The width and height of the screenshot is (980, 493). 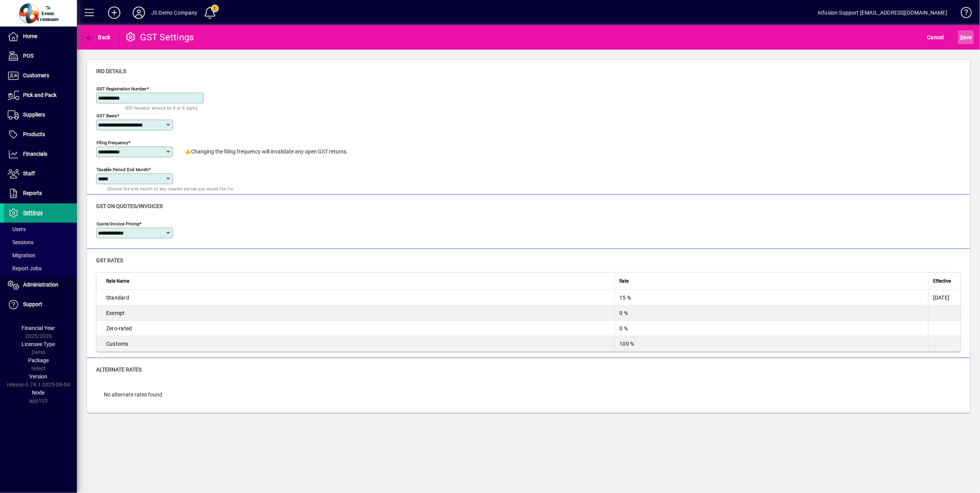 I want to click on button: Add, so click(x=114, y=13).